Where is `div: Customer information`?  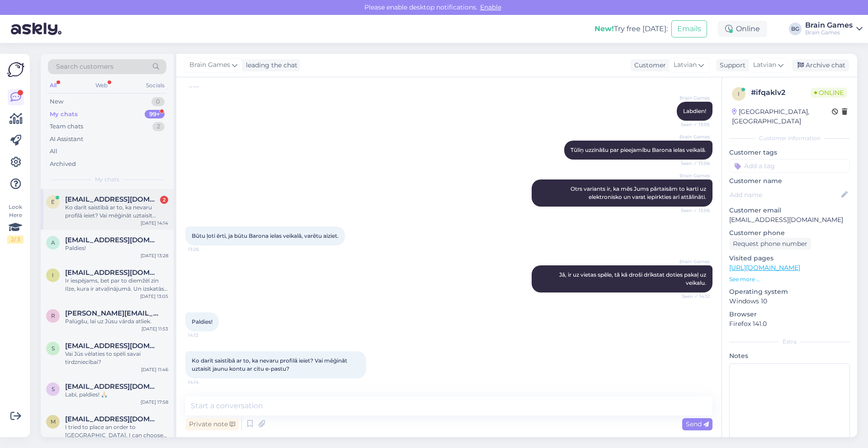 div: Customer information is located at coordinates (789, 138).